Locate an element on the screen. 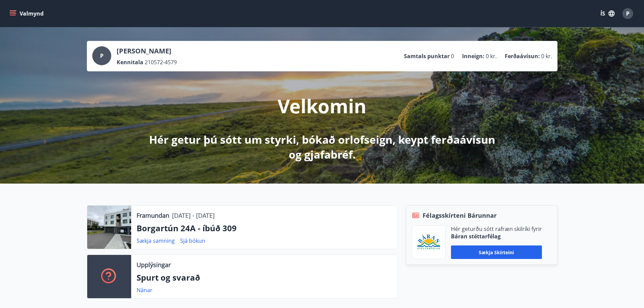  button: P is located at coordinates (628, 13).